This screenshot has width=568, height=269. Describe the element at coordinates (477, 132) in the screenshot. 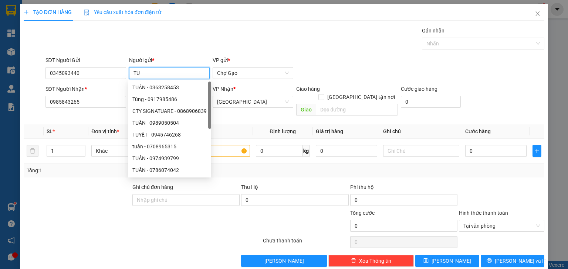

I see `span: Cước hàng` at that location.